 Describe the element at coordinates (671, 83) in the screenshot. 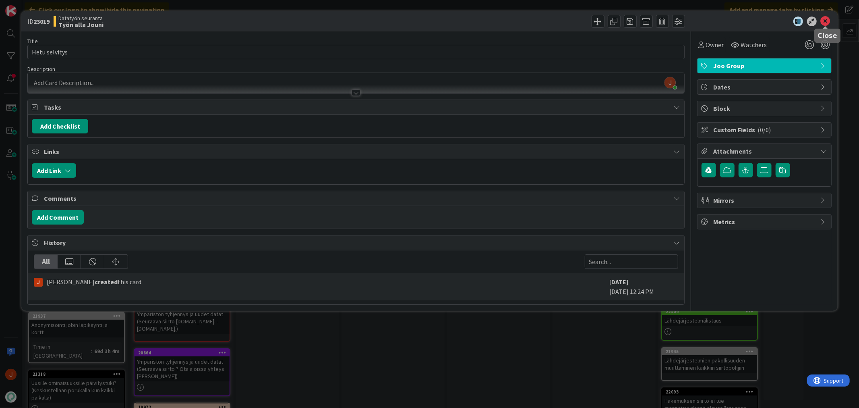

I see `img: AAcHTtdL3wtcyn1eGseKwND0X38ITvXuPg5_7r7WNcK5=s96-c` at that location.